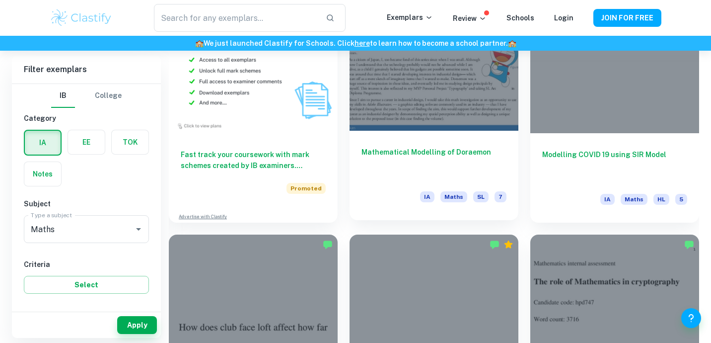 The image size is (711, 343). Describe the element at coordinates (661, 199) in the screenshot. I see `span: HL` at that location.